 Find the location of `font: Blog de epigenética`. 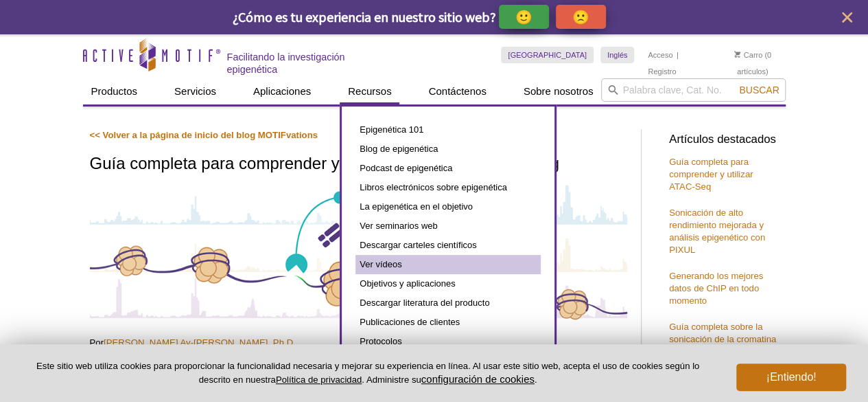

font: Blog de epigenética is located at coordinates (399, 148).